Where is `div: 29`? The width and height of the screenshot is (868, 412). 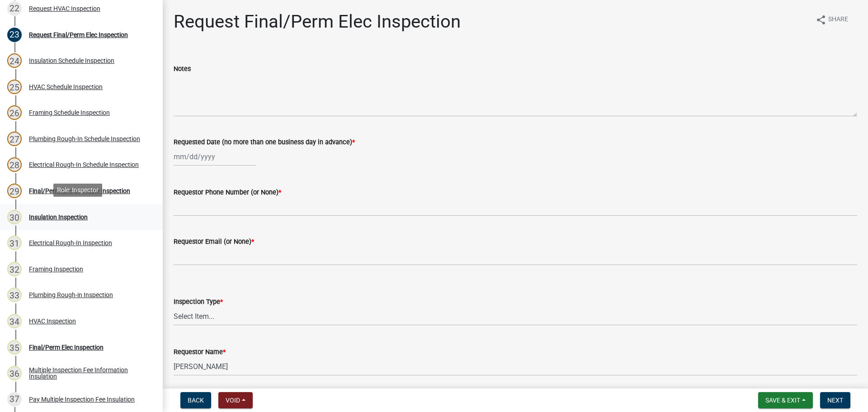
div: 29 is located at coordinates (14, 191).